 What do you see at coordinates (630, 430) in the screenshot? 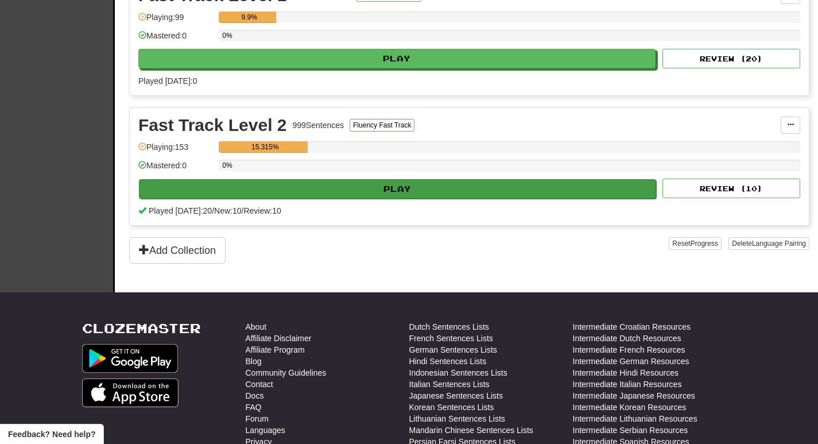
I see `a: Intermediate Serbian Resources` at bounding box center [630, 430].